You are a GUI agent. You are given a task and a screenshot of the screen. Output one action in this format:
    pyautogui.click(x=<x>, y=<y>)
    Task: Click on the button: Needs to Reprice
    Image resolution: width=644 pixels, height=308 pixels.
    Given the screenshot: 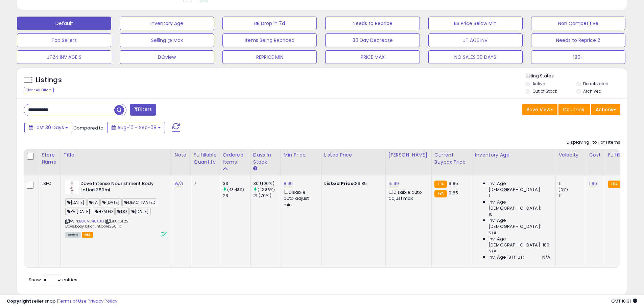 What is the action you would take?
    pyautogui.click(x=372, y=23)
    